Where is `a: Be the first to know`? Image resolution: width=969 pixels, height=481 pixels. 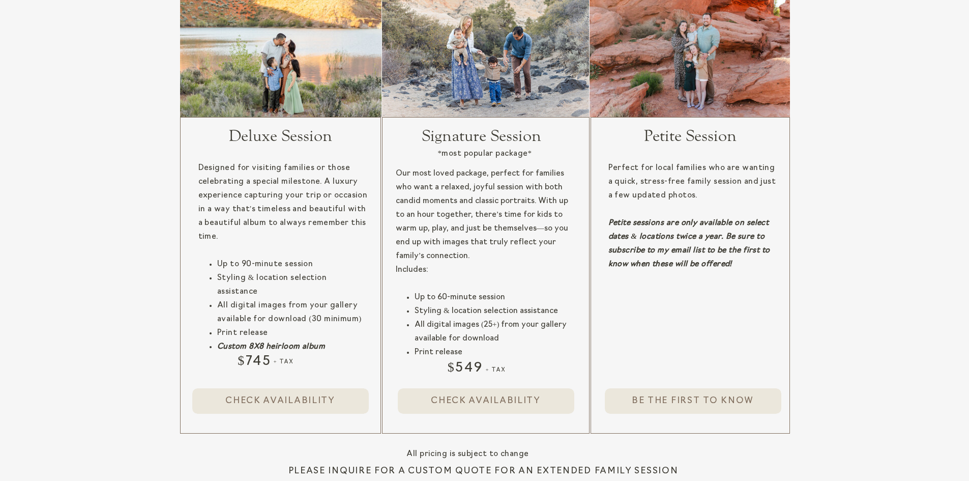
a: Be the first to know is located at coordinates (693, 401).